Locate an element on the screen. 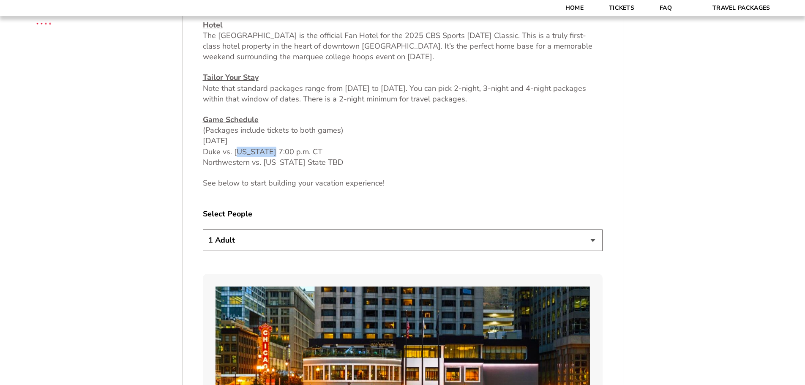 The width and height of the screenshot is (805, 385). u: Hotel is located at coordinates (212, 25).